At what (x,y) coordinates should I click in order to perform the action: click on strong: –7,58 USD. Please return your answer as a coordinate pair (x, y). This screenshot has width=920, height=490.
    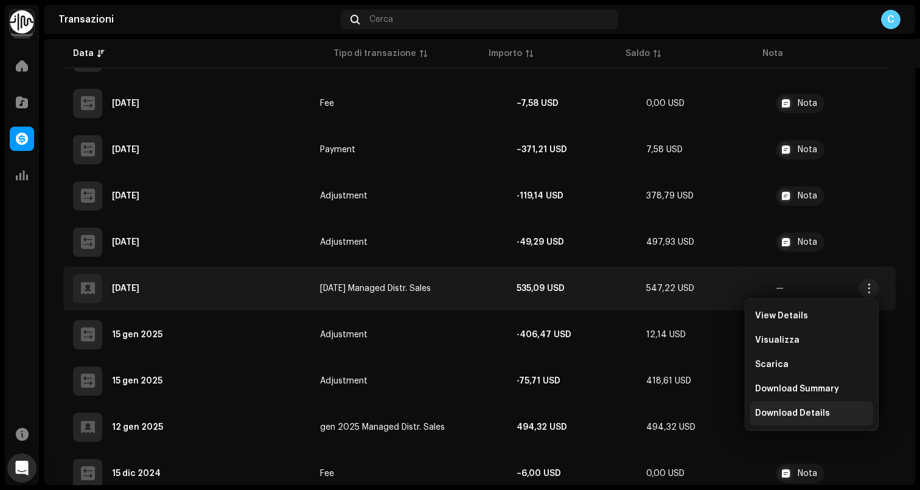
    Looking at the image, I should click on (537, 103).